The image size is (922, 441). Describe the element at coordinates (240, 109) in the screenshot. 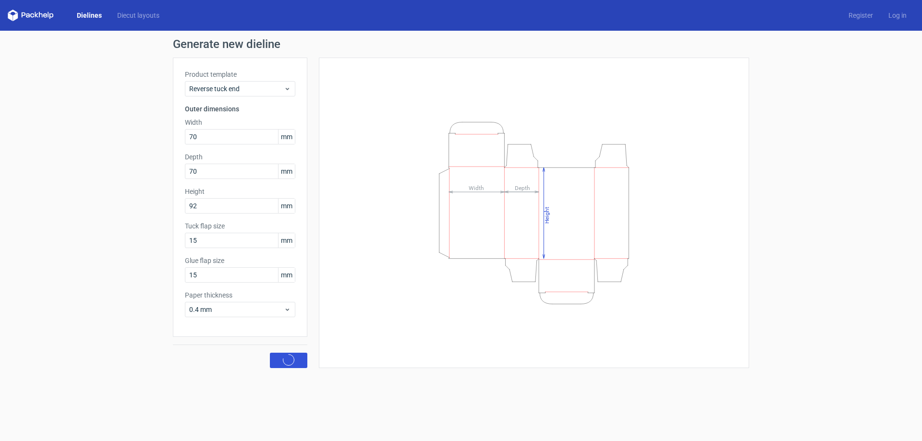

I see `h3: Outer dimensions` at that location.